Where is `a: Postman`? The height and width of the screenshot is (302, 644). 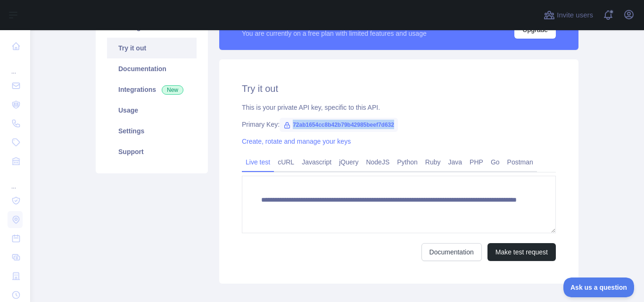
a: Postman is located at coordinates (520, 162).